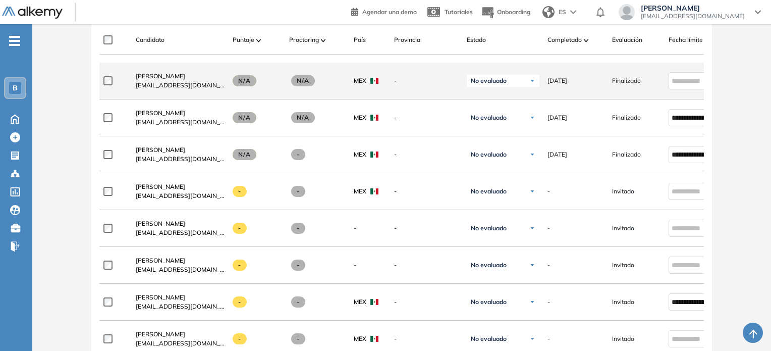 This screenshot has height=351, width=771. I want to click on img: Logo, so click(32, 13).